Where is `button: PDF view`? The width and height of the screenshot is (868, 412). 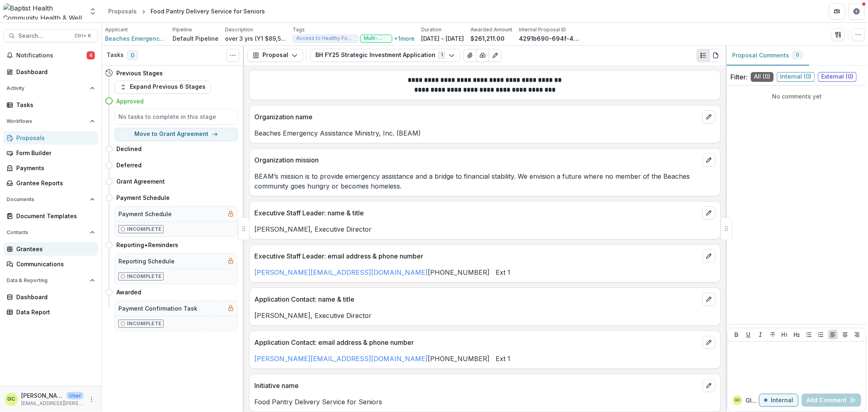
button: PDF view is located at coordinates (716, 55).